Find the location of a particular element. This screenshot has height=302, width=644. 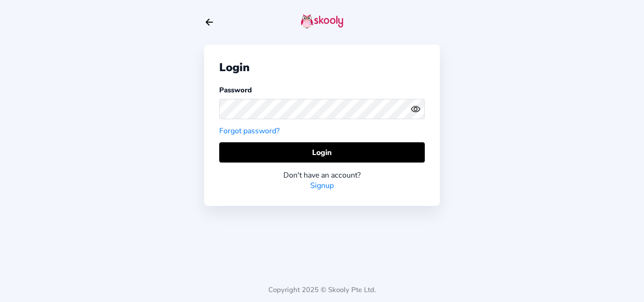

div: Login is located at coordinates (322, 68).